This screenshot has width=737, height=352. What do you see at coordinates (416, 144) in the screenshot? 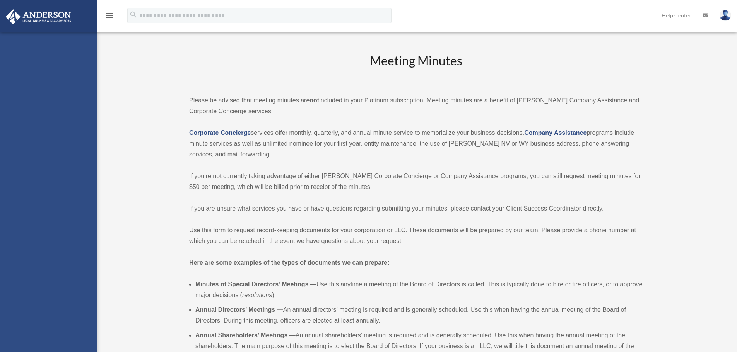
I see `p: services offer monthly, quarterly, and annual minute service to memorialize your business decisio...` at bounding box center [416, 144].